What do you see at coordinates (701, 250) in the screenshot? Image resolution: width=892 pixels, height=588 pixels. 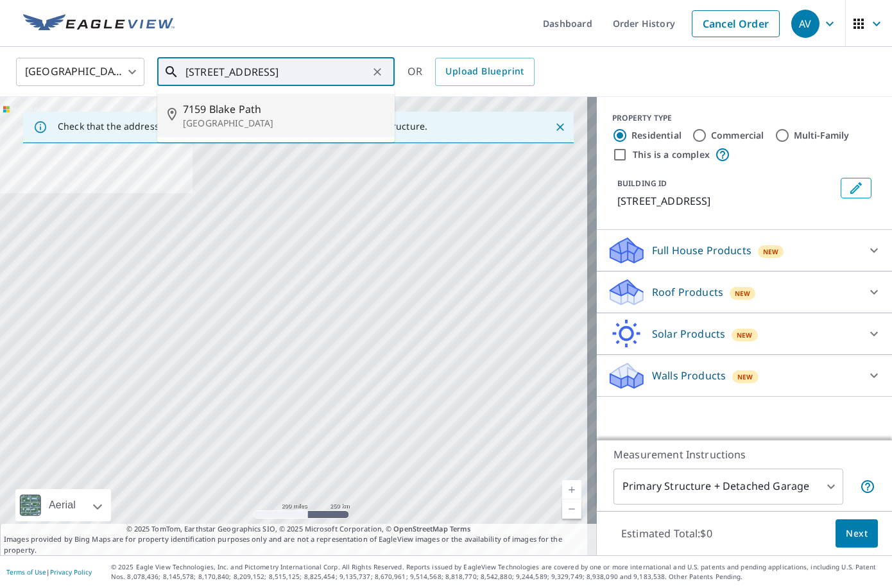 I see `p: Full House Products` at bounding box center [701, 250].